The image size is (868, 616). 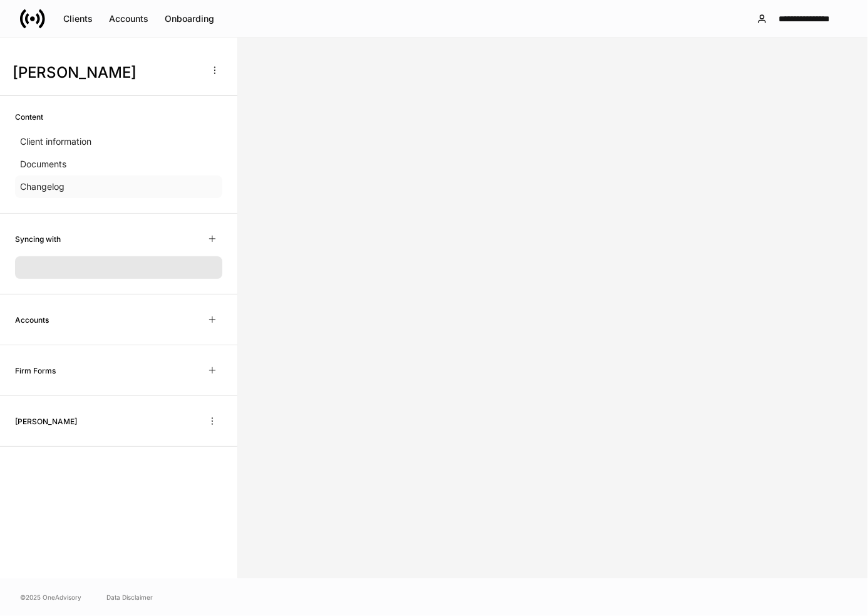 What do you see at coordinates (78, 19) in the screenshot?
I see `button: Clients` at bounding box center [78, 19].